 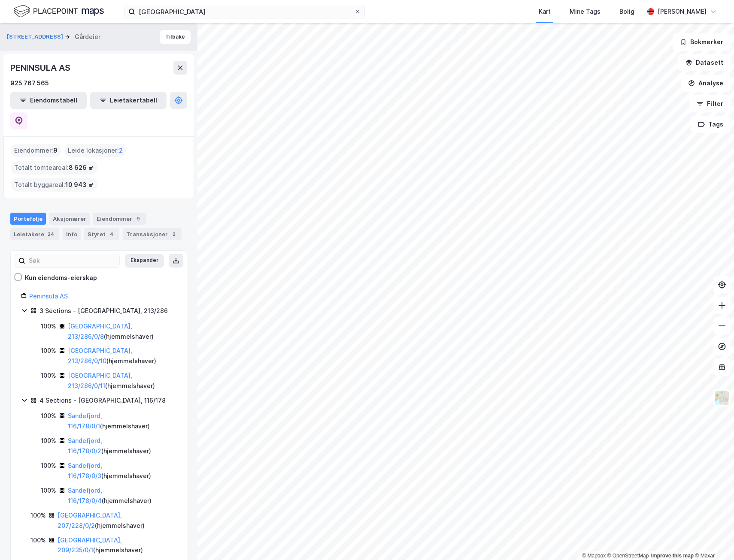 What do you see at coordinates (35, 234) in the screenshot?
I see `div: Leietakere` at bounding box center [35, 234].